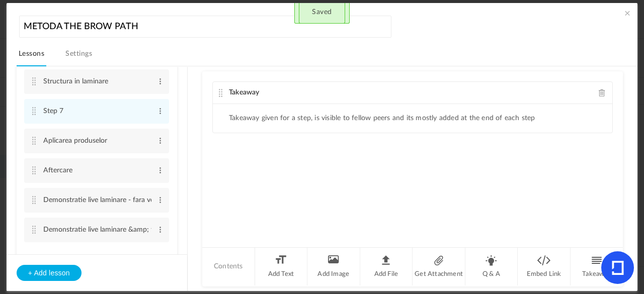  I want to click on li: Takeaway given for a step, is visible to fellow peers and its mostly added at the end of each step, so click(382, 118).